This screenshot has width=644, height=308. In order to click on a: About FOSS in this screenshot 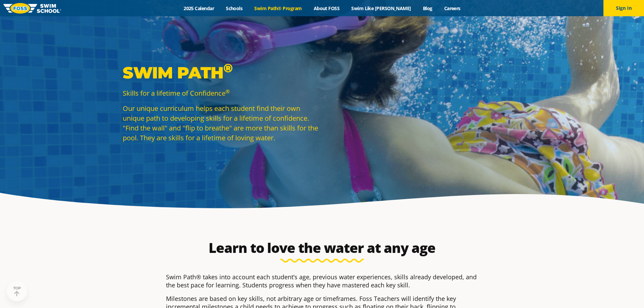, I will do `click(327, 8)`.